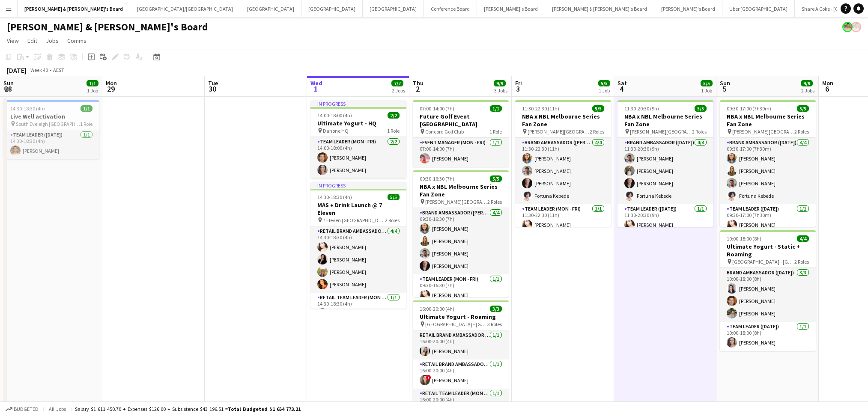 Image resolution: width=868 pixels, height=416 pixels. What do you see at coordinates (398, 83) in the screenshot?
I see `span: 7/7` at bounding box center [398, 83].